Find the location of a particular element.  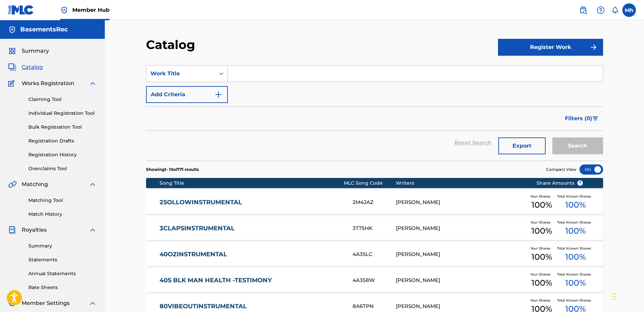

button: Add Criteria is located at coordinates (187, 94).